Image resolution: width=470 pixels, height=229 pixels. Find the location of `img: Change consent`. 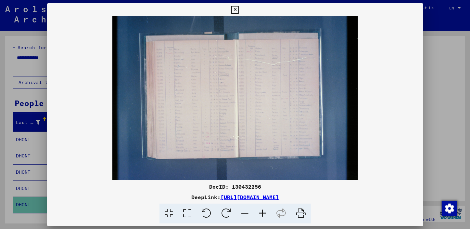

img: Change consent is located at coordinates (449, 208).